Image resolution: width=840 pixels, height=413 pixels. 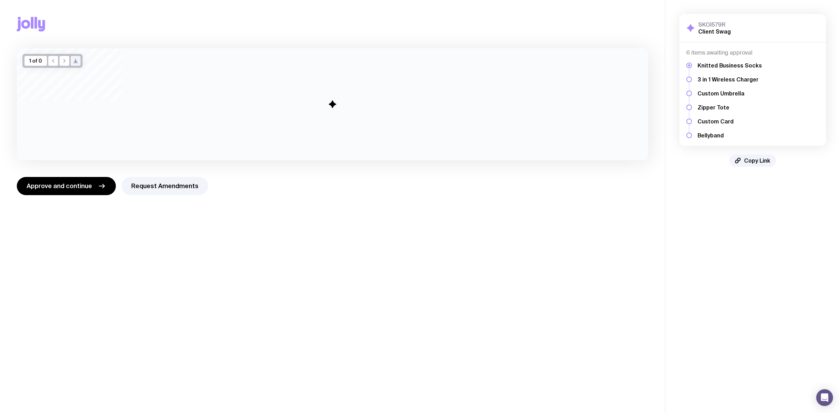 What do you see at coordinates (59, 186) in the screenshot?
I see `span: Approve and continue` at bounding box center [59, 186].